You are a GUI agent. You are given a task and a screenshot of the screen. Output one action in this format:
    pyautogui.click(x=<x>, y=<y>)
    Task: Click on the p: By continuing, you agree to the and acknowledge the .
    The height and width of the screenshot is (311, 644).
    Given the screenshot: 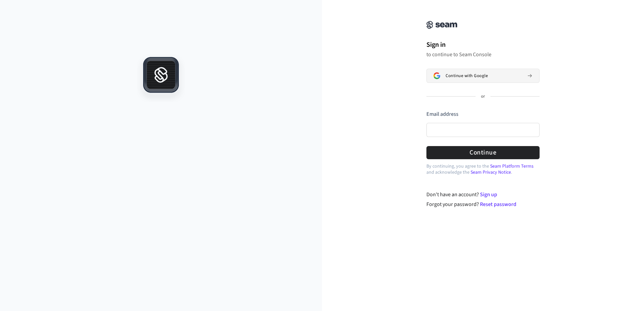 What is the action you would take?
    pyautogui.click(x=483, y=169)
    